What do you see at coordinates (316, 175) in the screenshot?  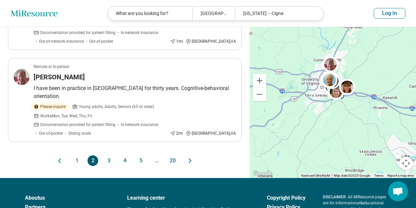 I see `button: Keyboard shortcuts` at bounding box center [316, 175].